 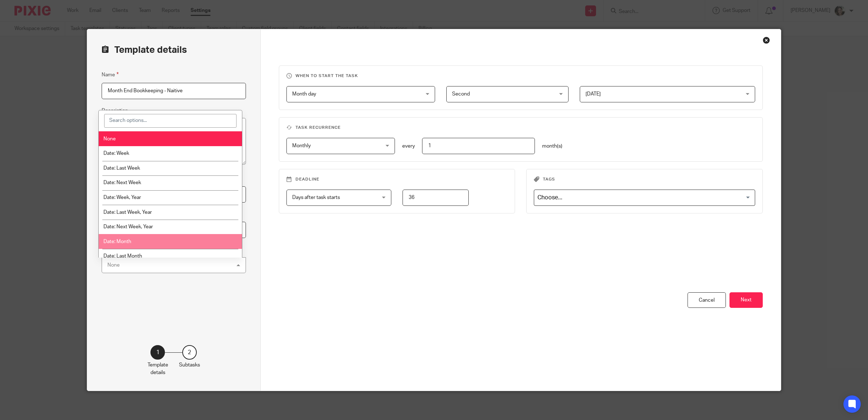 I want to click on span: Monthly, so click(x=301, y=146).